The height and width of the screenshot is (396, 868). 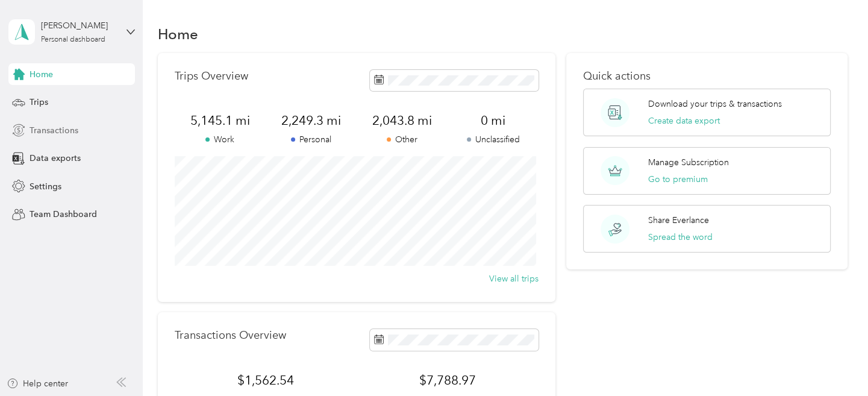 I want to click on button: Go to premium, so click(x=678, y=179).